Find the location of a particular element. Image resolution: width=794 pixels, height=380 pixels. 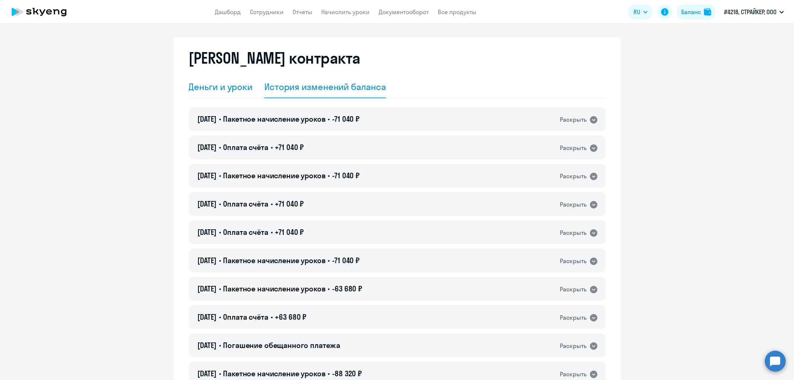

span: +63 680 ₽ is located at coordinates (291, 317).